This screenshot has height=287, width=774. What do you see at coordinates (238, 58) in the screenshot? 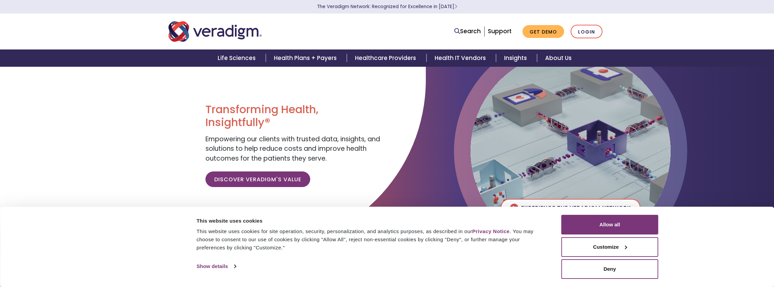
I see `a: Life Sciences` at bounding box center [238, 58].